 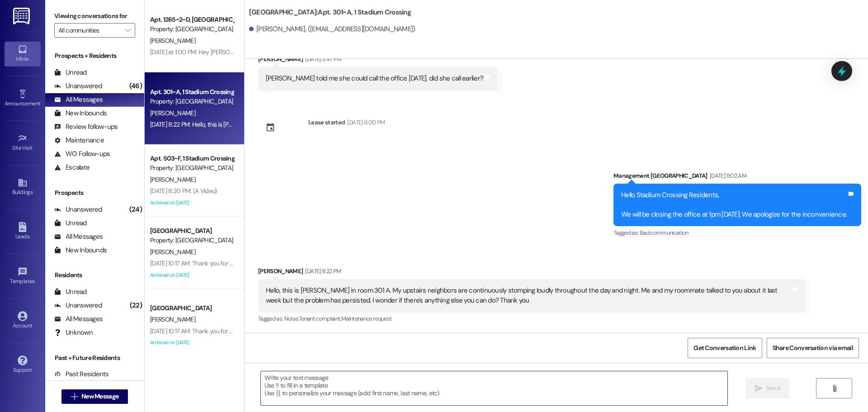 What do you see at coordinates (813, 348) in the screenshot?
I see `button: Share Conversation via email` at bounding box center [813, 348].